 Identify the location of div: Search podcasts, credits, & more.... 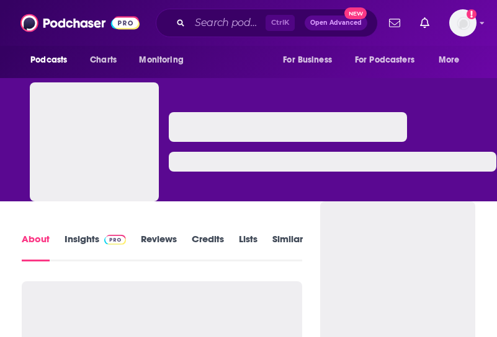
(267, 23).